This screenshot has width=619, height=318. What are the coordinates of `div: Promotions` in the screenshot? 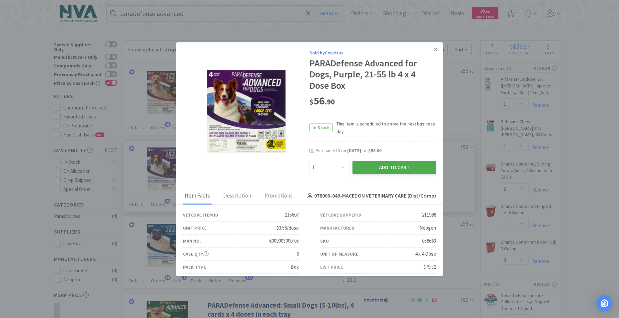 It's located at (279, 196).